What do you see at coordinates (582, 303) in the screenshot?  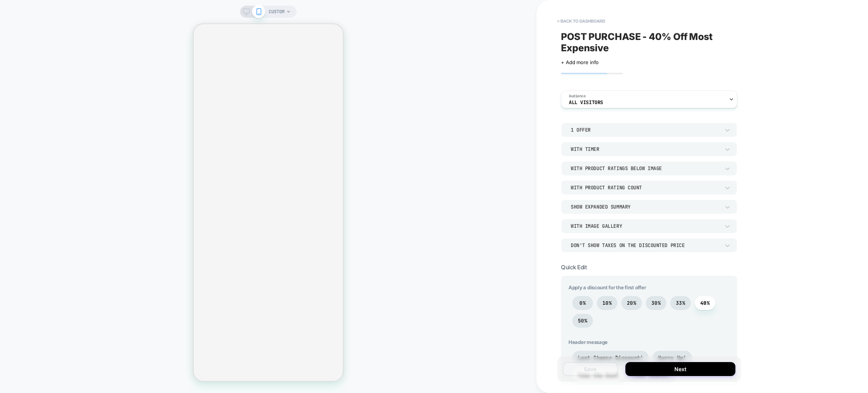 I see `span: 0%` at bounding box center [582, 303].